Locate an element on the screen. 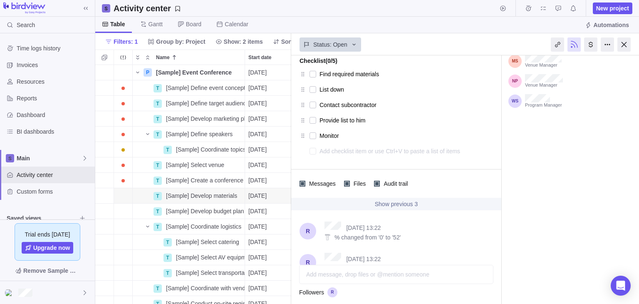 The image size is (639, 304). span: [Sample] Coordinate logistics is located at coordinates (204, 226).